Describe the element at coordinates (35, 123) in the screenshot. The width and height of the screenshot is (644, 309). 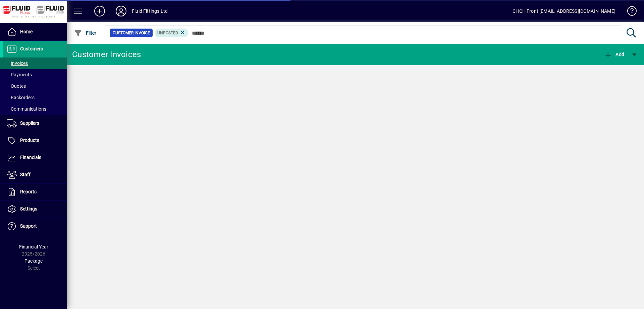
I see `a: Suppliers` at that location.